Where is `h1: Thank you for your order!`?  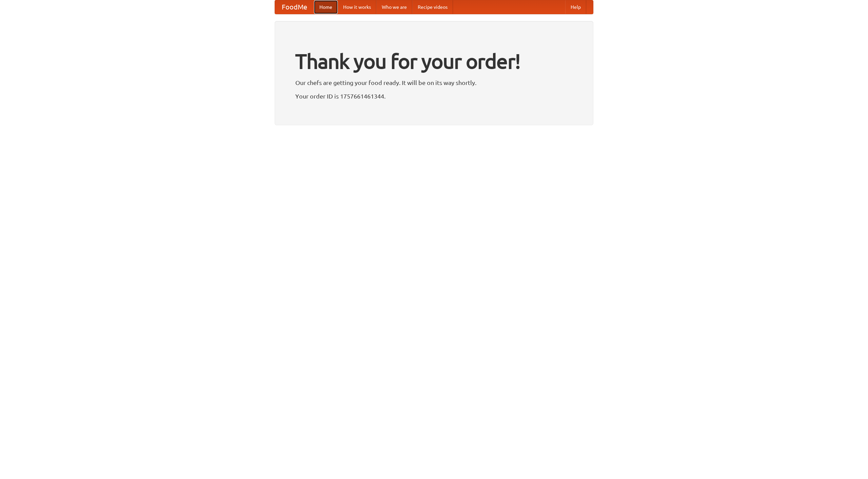 h1: Thank you for your order! is located at coordinates (434, 61).